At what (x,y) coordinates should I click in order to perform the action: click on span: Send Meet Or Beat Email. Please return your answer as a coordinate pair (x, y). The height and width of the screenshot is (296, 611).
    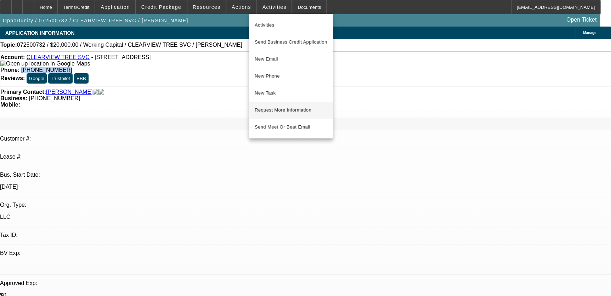
    Looking at the image, I should click on (291, 127).